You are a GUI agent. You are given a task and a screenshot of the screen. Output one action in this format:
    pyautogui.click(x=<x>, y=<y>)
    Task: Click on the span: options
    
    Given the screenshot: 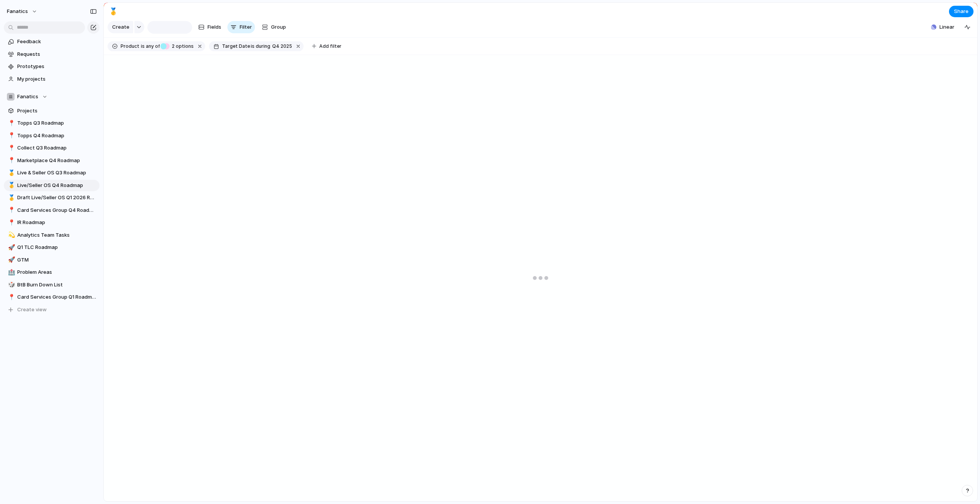 What is the action you would take?
    pyautogui.click(x=181, y=46)
    